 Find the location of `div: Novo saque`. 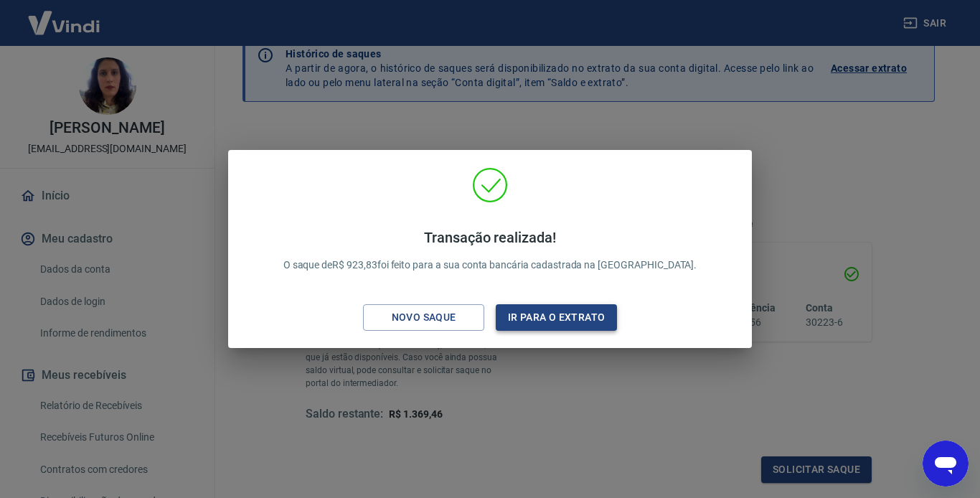

div: Novo saque is located at coordinates (424, 317).